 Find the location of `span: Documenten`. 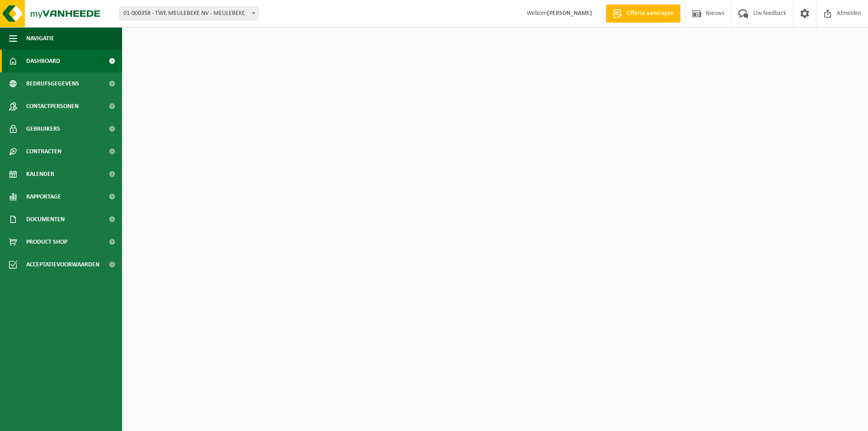

span: Documenten is located at coordinates (45, 219).